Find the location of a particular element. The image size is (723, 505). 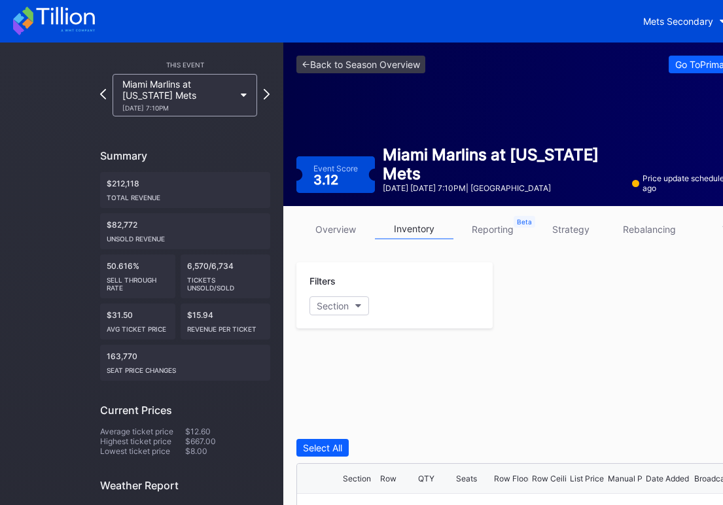

div: Lowest ticket price is located at coordinates (143, 451).